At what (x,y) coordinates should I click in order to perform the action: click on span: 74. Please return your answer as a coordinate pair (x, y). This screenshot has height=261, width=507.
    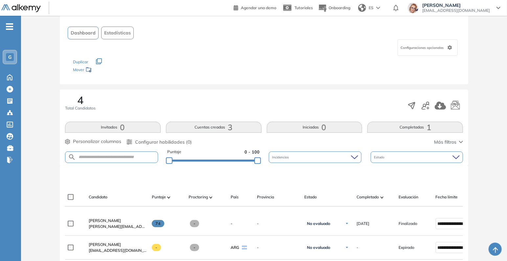
    Looking at the image, I should click on (158, 224).